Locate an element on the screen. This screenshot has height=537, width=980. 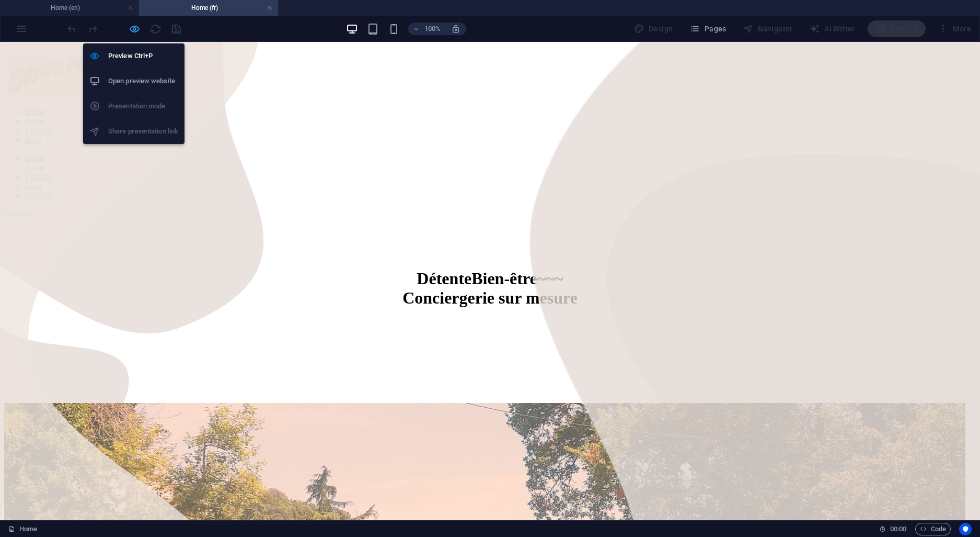
a: Click to cancel selection. Double-click to open Pages is located at coordinates (22, 529).